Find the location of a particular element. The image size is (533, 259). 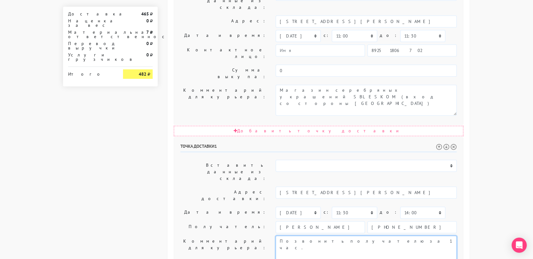

div: Перевод выручки is located at coordinates (91, 46).